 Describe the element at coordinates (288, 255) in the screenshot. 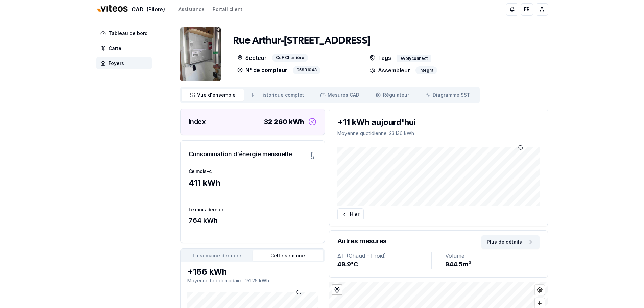

I see `button: Cette semaine` at that location.